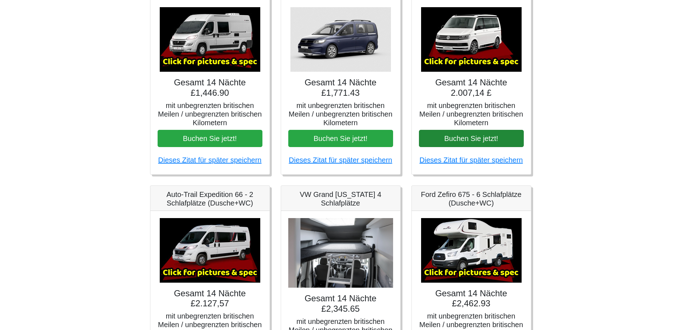  I want to click on img: VW Caddy California Maxi, so click(340, 39).